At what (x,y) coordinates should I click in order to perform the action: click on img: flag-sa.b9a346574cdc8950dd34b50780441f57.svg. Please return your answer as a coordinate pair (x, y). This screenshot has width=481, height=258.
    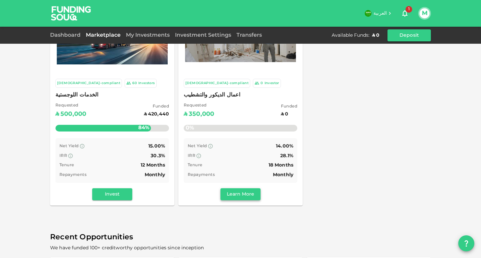
    Looking at the image, I should click on (368, 13).